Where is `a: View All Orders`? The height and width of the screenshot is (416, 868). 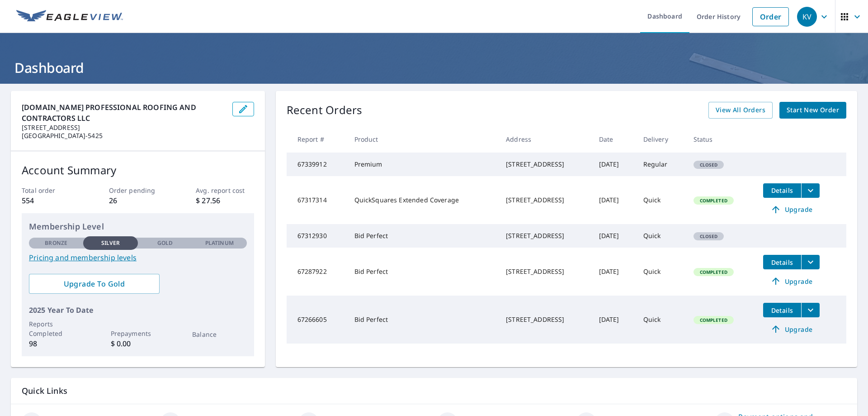 a: View All Orders is located at coordinates (740, 110).